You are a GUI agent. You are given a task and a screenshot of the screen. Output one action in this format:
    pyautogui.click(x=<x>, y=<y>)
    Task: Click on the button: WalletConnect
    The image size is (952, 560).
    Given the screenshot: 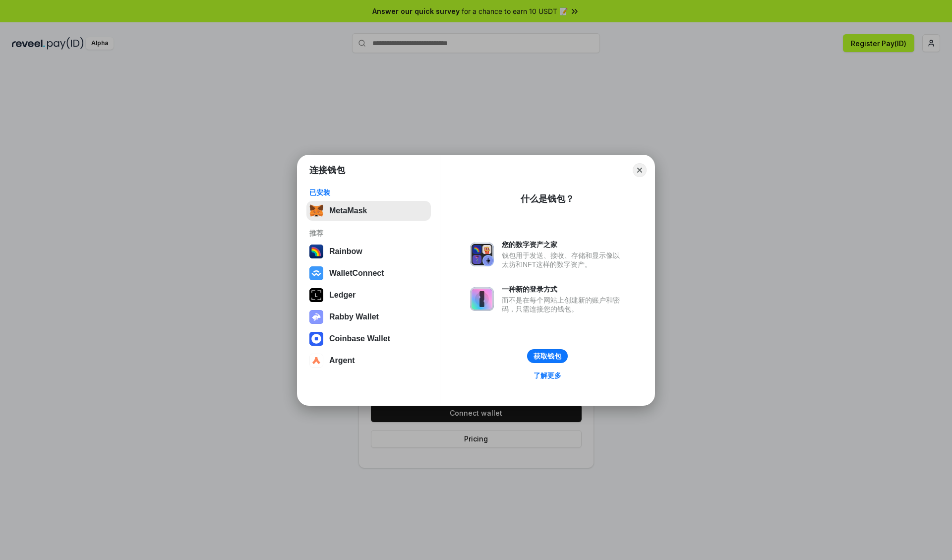 What is the action you would take?
    pyautogui.click(x=369, y=273)
    